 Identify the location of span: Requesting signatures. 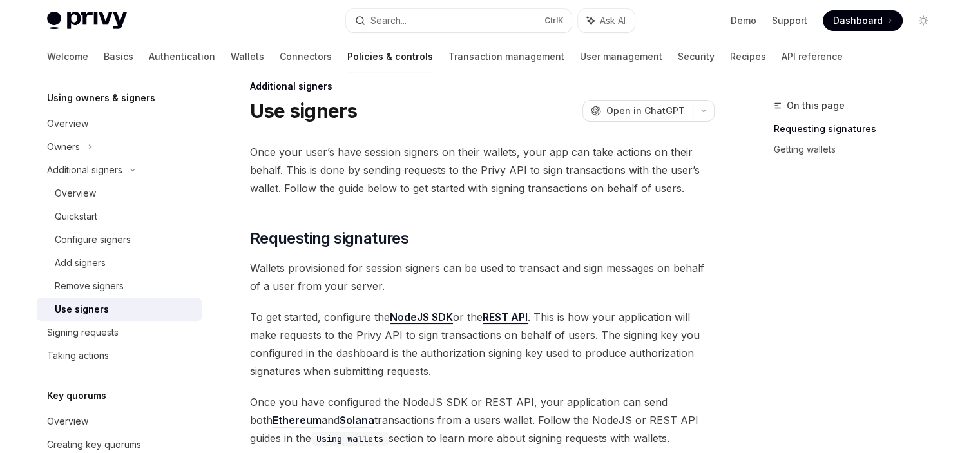
(329, 239).